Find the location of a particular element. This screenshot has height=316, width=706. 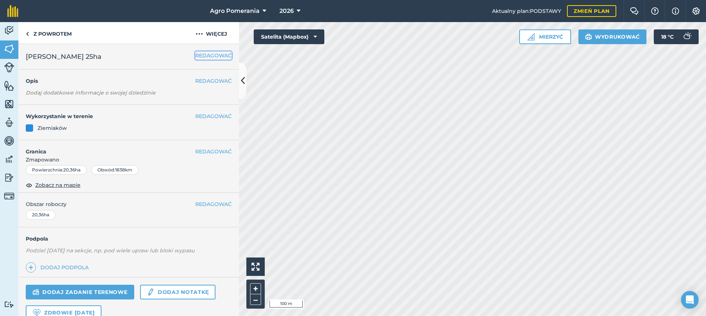

a: Z powrotem is located at coordinates (49, 33).